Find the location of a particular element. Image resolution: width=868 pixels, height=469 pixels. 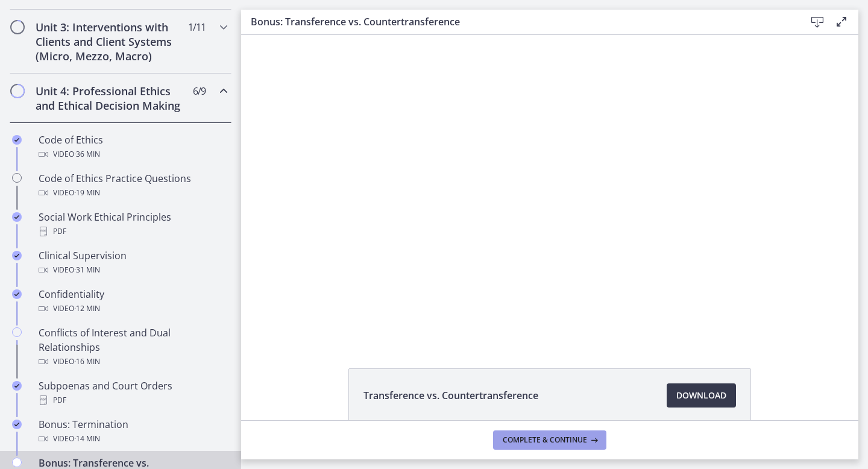

span: · 14 min is located at coordinates (87, 439).